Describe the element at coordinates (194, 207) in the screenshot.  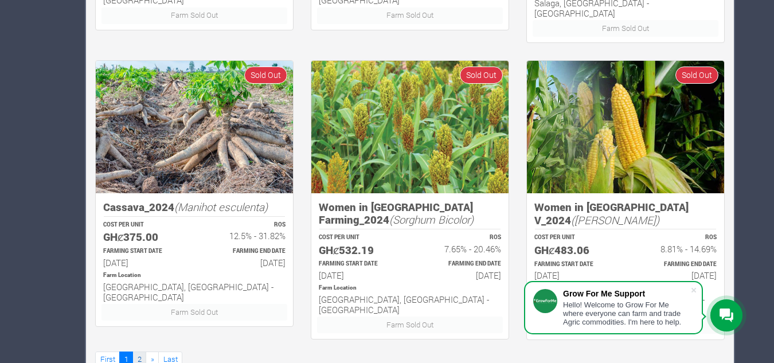
I see `h5: Cassava_2024` at that location.